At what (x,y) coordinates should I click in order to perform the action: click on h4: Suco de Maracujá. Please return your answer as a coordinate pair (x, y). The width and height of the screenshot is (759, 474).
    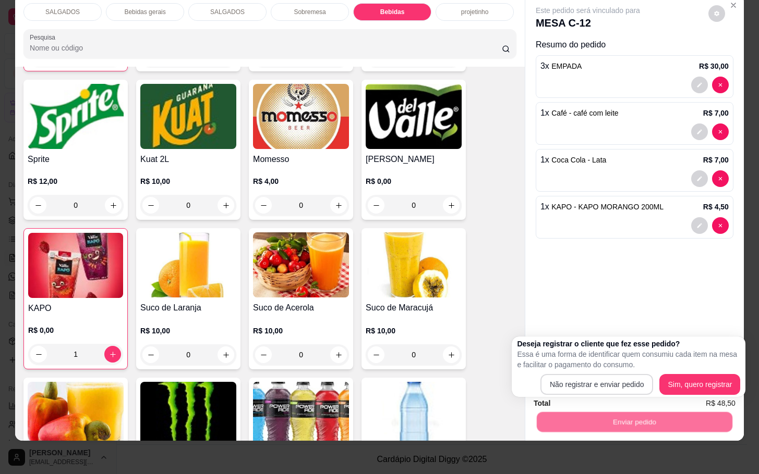
    Looking at the image, I should click on (413, 308).